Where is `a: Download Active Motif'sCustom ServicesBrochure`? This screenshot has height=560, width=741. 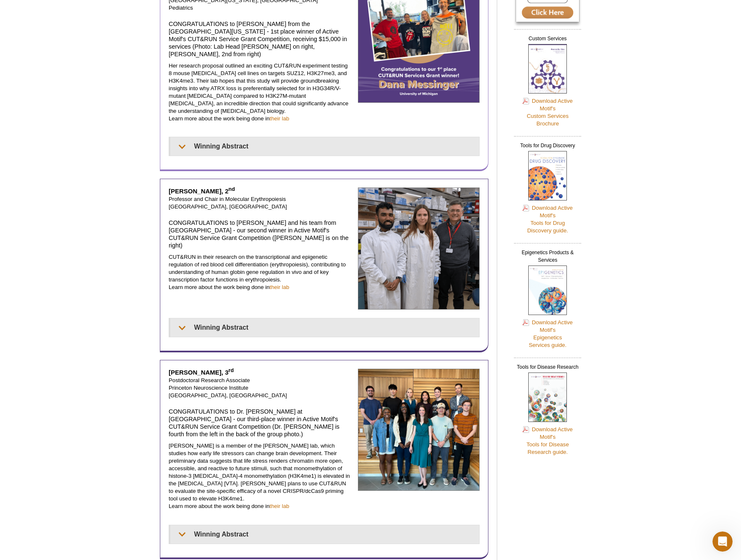
a: Download Active Motif'sCustom ServicesBrochure is located at coordinates (548, 112).